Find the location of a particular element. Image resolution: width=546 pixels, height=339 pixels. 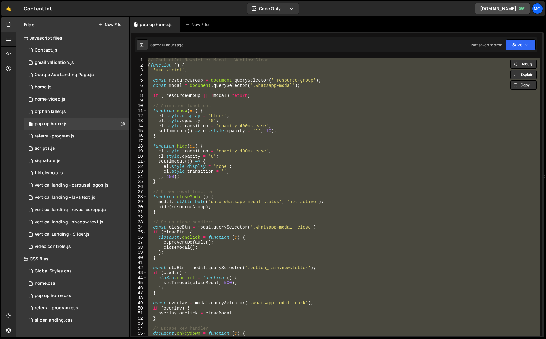

div: 14 is located at coordinates (139, 126).